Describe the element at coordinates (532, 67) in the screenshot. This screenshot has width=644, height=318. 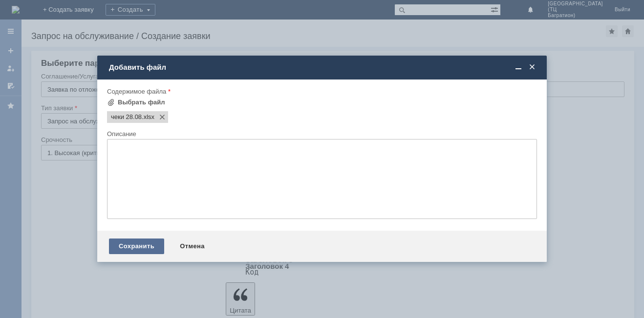
I see `span: Закрыть` at that location.